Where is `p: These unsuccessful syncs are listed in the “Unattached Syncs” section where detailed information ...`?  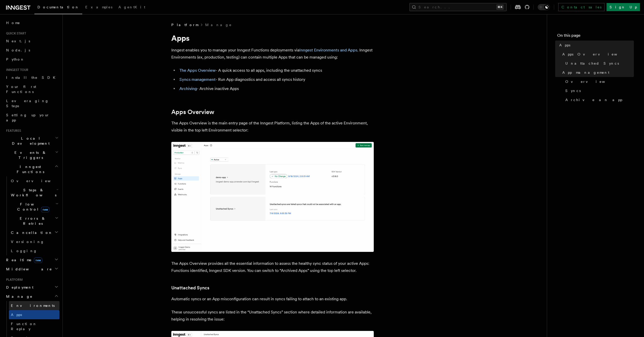
p: These unsuccessful syncs are listed in the “Unattached Syncs” section where detailed information ... is located at coordinates (273, 316).